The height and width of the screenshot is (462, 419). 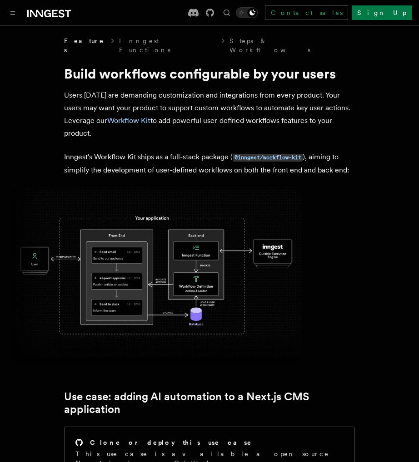 I want to click on a: Inngest Functions, so click(x=168, y=45).